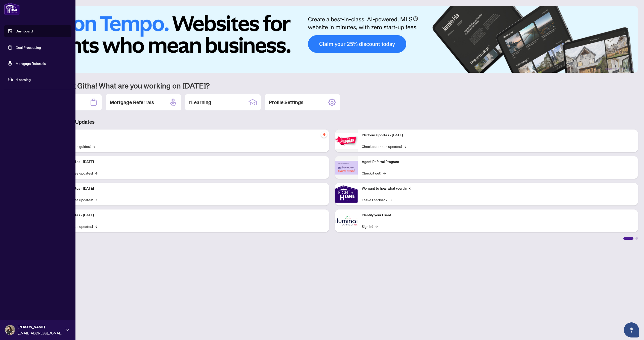 This screenshot has height=340, width=644. I want to click on span: rLearning, so click(42, 80).